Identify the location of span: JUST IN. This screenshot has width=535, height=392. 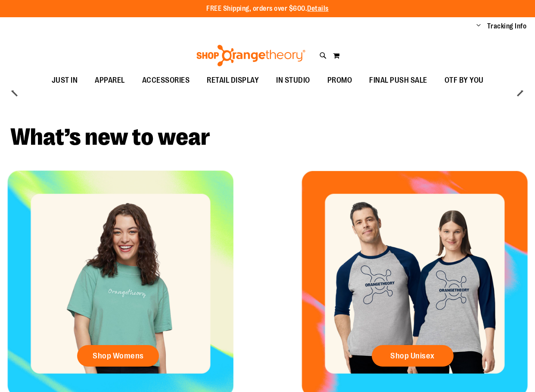
(64, 80).